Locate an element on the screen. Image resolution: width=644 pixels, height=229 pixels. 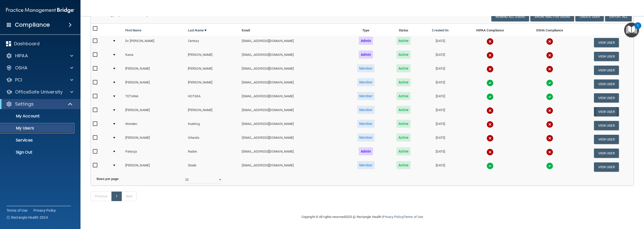
p: HIPAA is located at coordinates (21, 55).